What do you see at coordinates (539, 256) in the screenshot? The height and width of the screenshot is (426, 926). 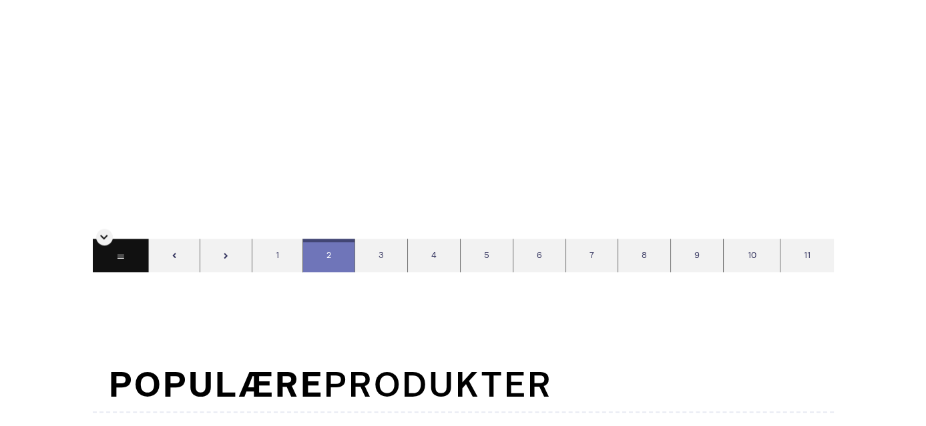 I see `div: 6` at bounding box center [539, 256].